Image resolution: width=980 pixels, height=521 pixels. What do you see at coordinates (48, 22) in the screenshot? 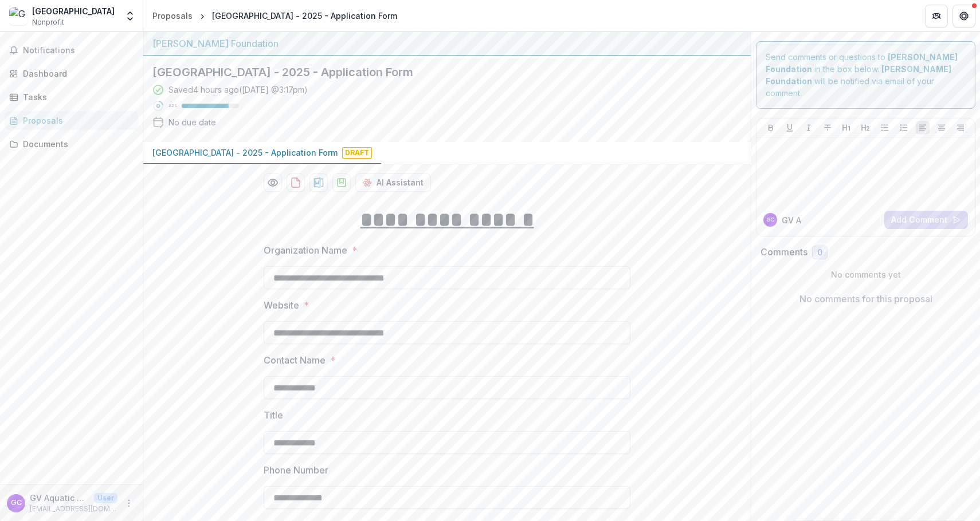
I see `span: Nonprofit` at bounding box center [48, 22].